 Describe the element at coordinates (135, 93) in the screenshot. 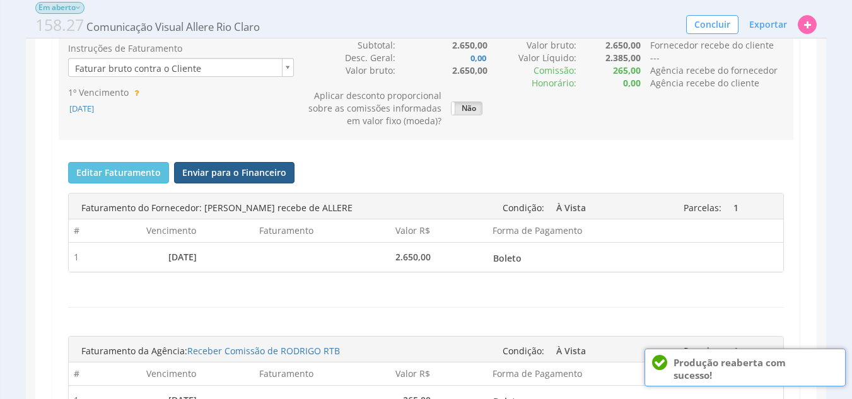

I see `span: Esta data será utilizada como base para gerar as faturas!` at that location.